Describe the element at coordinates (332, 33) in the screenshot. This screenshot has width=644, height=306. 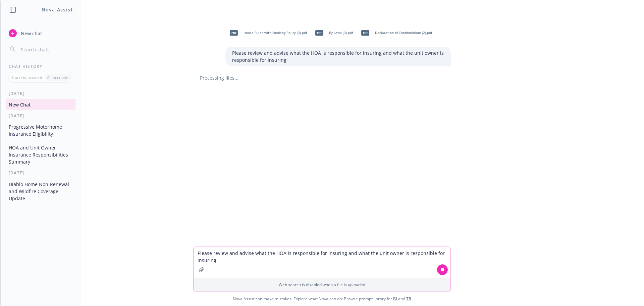
I see `div: pdfBy-Laws (3).pdf` at that location.